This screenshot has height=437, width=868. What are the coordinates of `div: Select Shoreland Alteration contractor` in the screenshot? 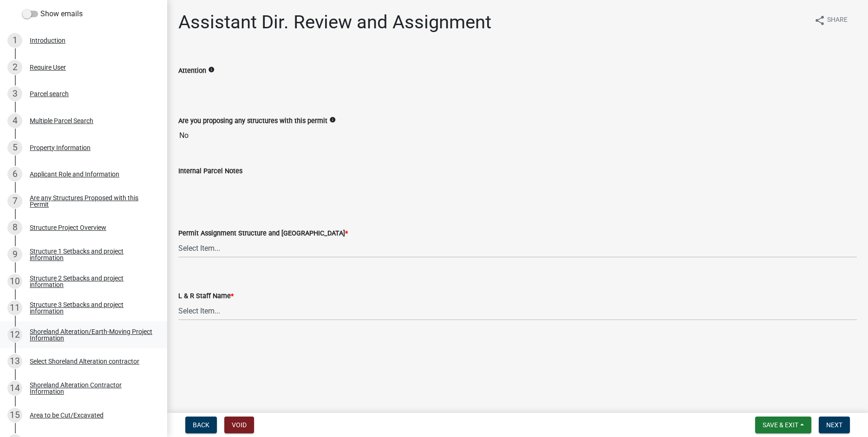 It's located at (85, 362).